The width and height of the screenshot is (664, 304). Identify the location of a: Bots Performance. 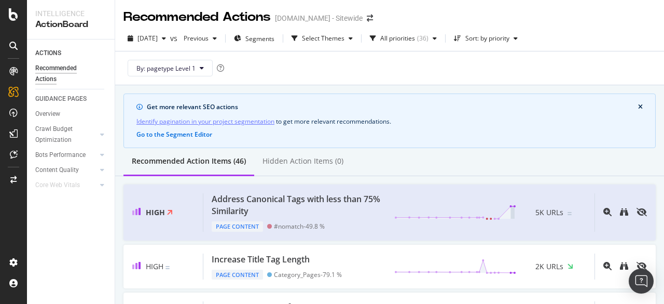
(66, 155).